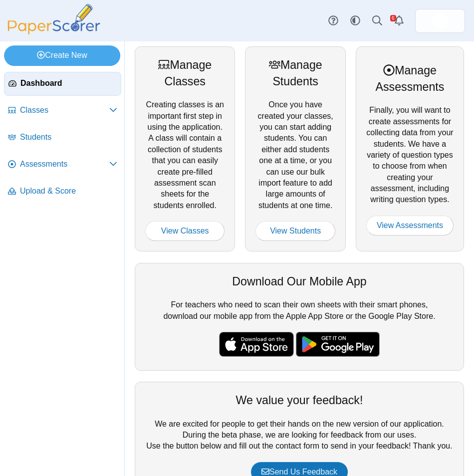 This screenshot has width=474, height=476. Describe the element at coordinates (65, 164) in the screenshot. I see `span: Assessments` at that location.